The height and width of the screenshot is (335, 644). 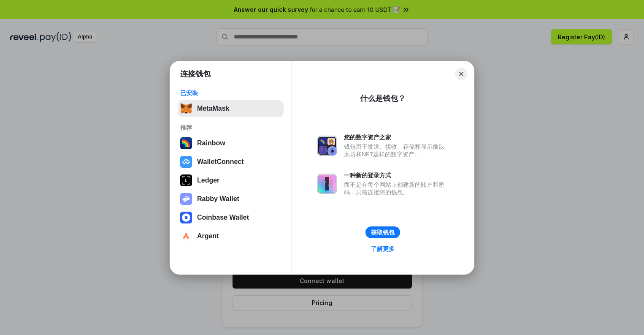 I want to click on a: 了解更多, so click(x=383, y=249).